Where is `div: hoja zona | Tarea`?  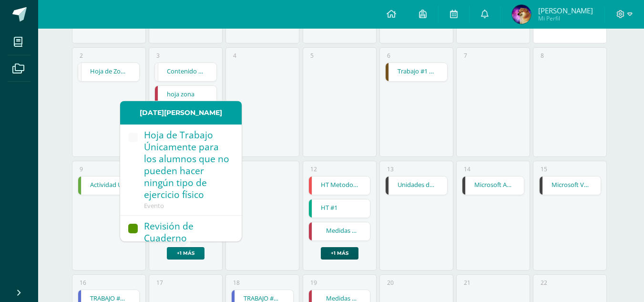 div: hoja zona | Tarea is located at coordinates (185, 95).